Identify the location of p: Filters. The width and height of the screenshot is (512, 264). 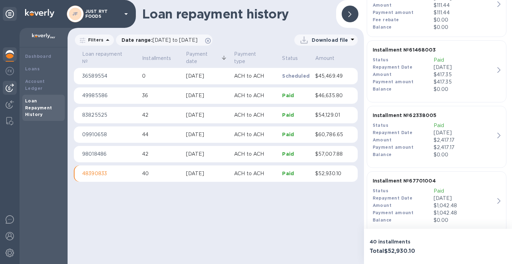
(94, 40).